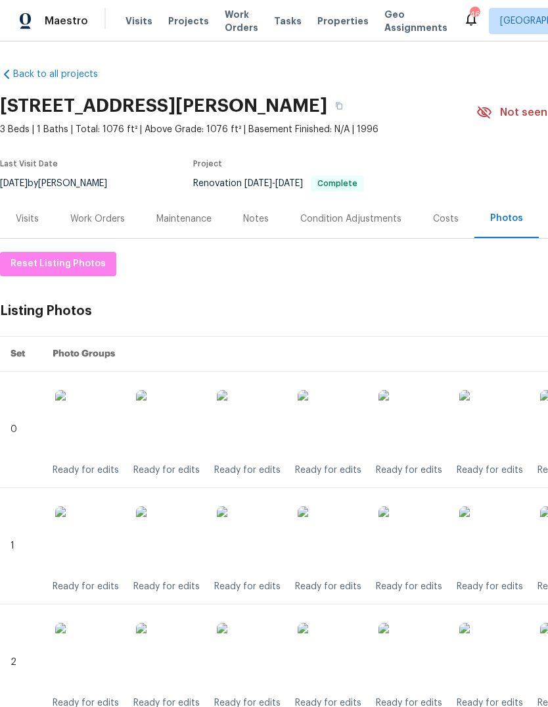  I want to click on div: Notes, so click(256, 219).